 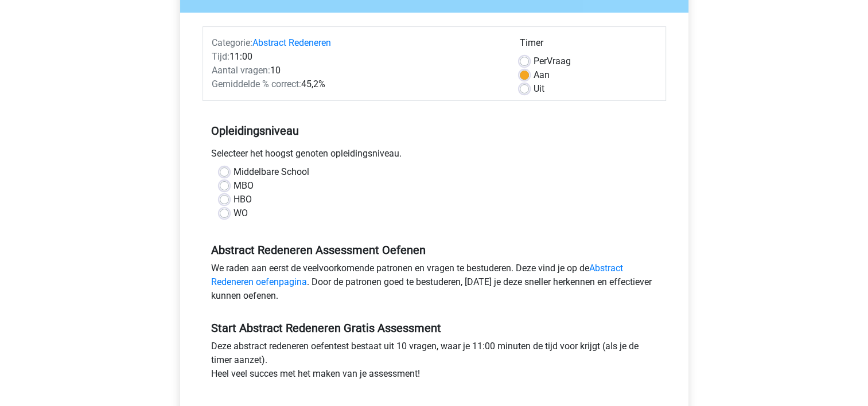 What do you see at coordinates (241, 70) in the screenshot?
I see `span: Aantal vragen:` at bounding box center [241, 70].